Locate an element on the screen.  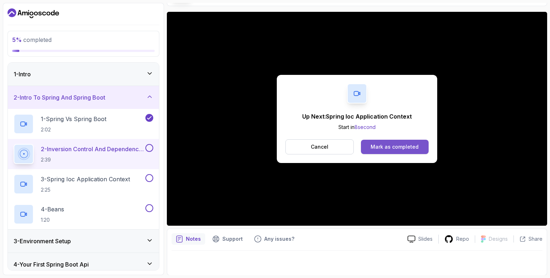
button: 2-Intro To Spring And Spring Boot is located at coordinates (83, 97).